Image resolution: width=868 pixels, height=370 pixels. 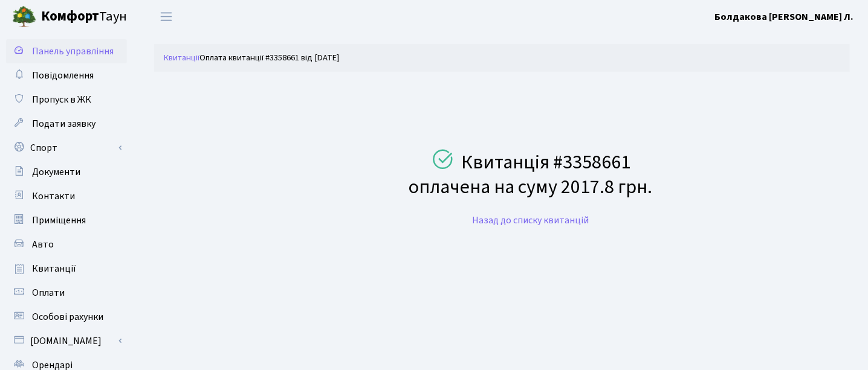 I want to click on a: Назад до списку квитанцій, so click(x=531, y=220).